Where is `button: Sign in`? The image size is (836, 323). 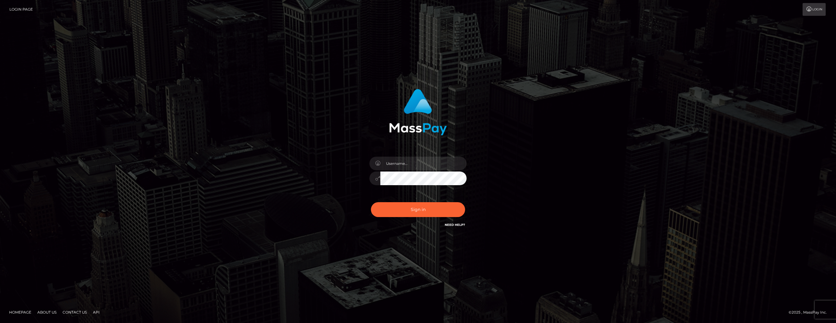
button: Sign in is located at coordinates (418, 210).